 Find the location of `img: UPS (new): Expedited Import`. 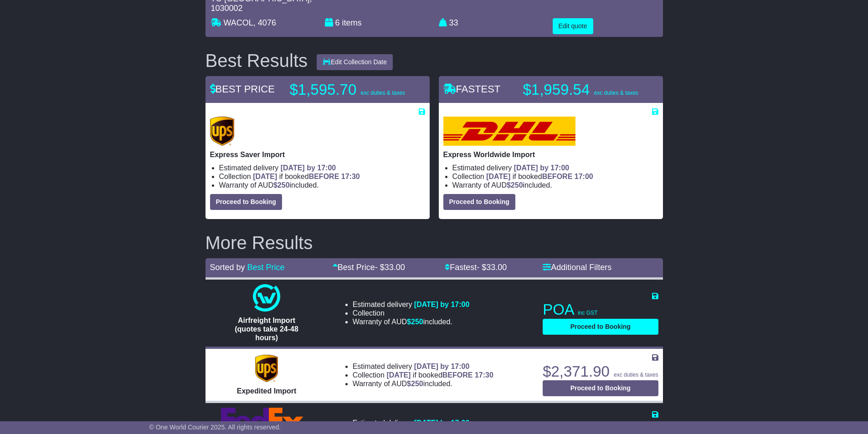

img: UPS (new): Expedited Import is located at coordinates (267, 368).